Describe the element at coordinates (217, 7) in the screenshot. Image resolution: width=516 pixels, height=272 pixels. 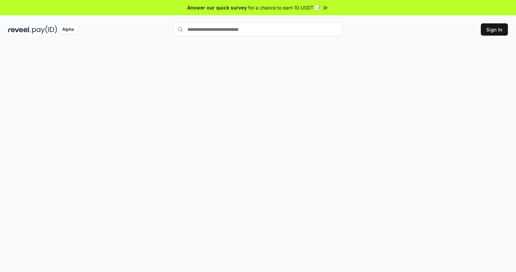
I see `span: Answer our quick survey` at that location.